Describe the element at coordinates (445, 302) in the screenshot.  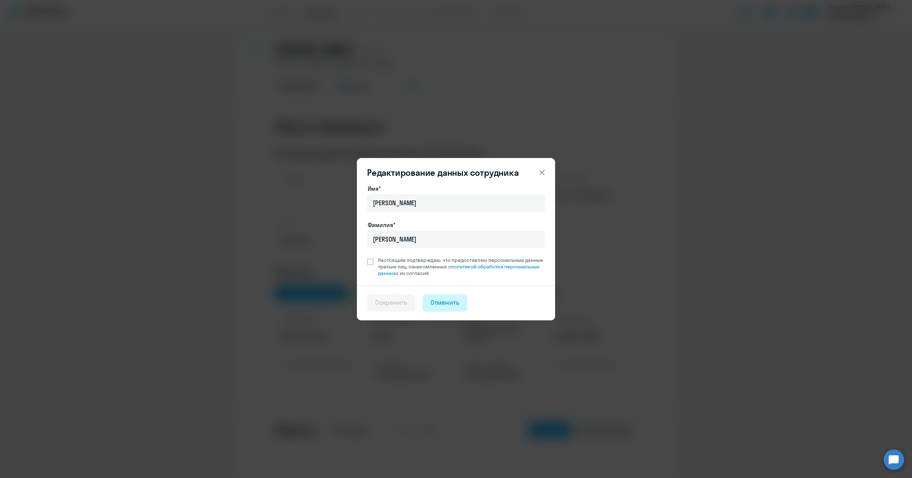
I see `div: Отменить` at that location.